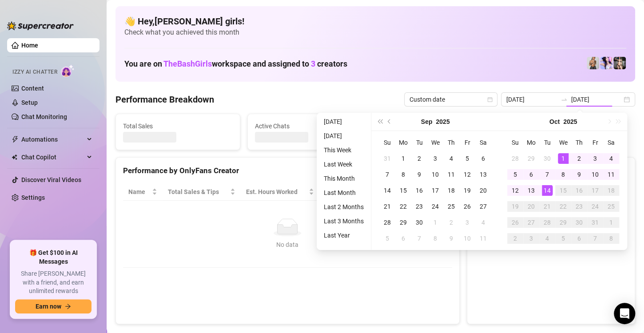 This screenshot has width=644, height=333. What do you see at coordinates (564, 100) in the screenshot?
I see `span: to` at bounding box center [564, 100].